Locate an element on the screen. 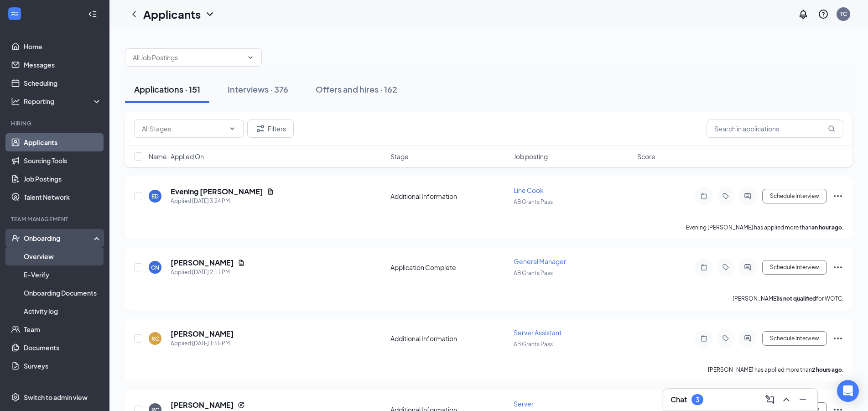 Image resolution: width=868 pixels, height=411 pixels. svg: QuestionInfo is located at coordinates (823, 14).